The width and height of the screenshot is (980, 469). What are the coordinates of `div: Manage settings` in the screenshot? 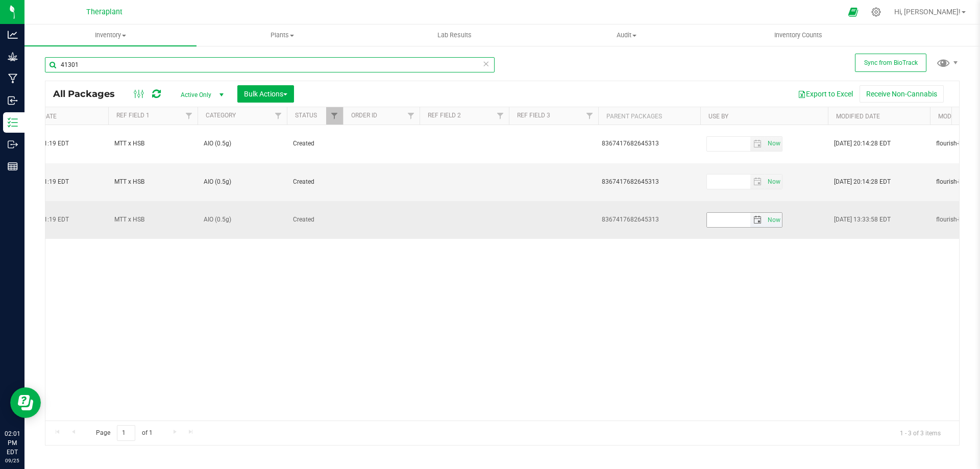 It's located at (876, 11).